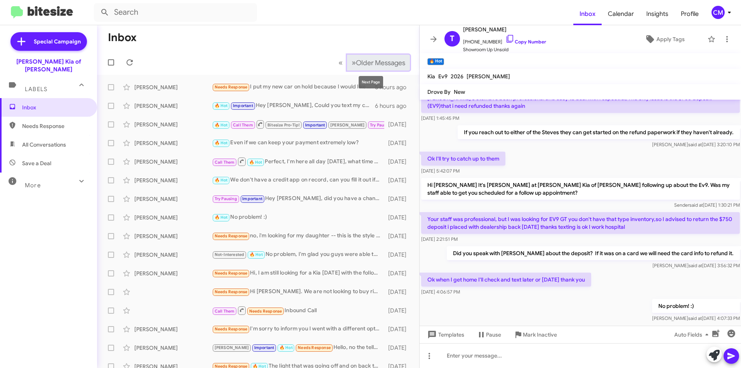 This screenshot has height=368, width=741. What do you see at coordinates (718, 12) in the screenshot?
I see `div: CM` at bounding box center [718, 12].